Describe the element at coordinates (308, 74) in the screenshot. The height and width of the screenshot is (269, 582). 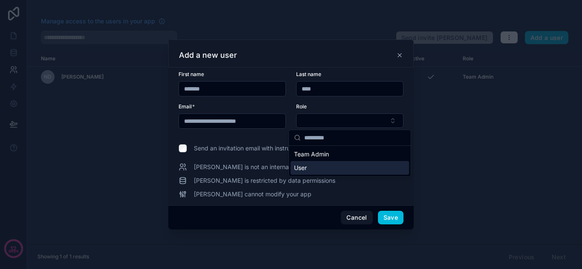
I see `span: Last name` at that location.